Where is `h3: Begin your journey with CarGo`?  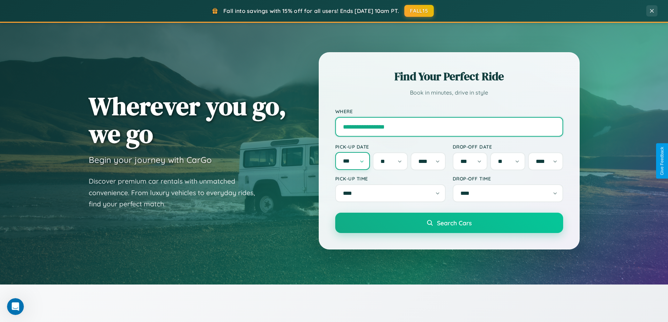 h3: Begin your journey with CarGo is located at coordinates (150, 160).